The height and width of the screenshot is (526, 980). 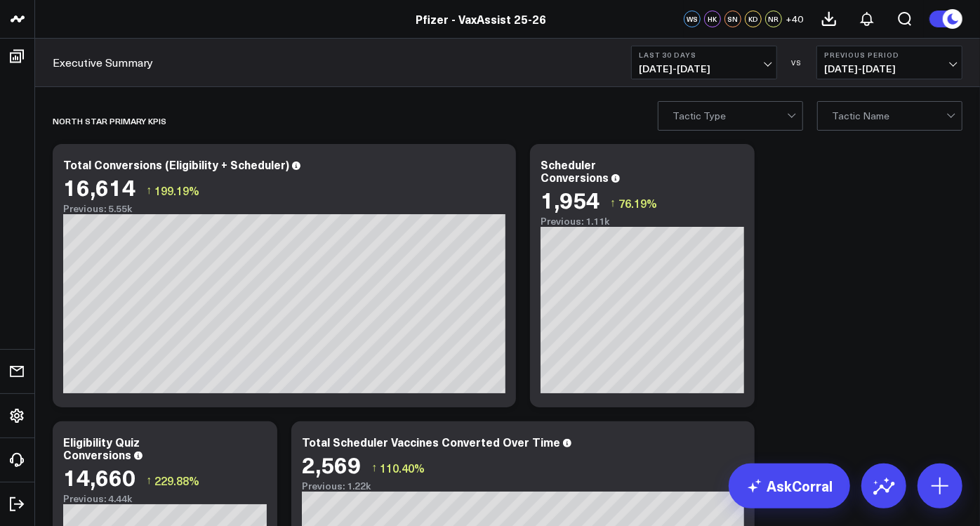 I want to click on div: North Star Primary KPIs, so click(x=109, y=121).